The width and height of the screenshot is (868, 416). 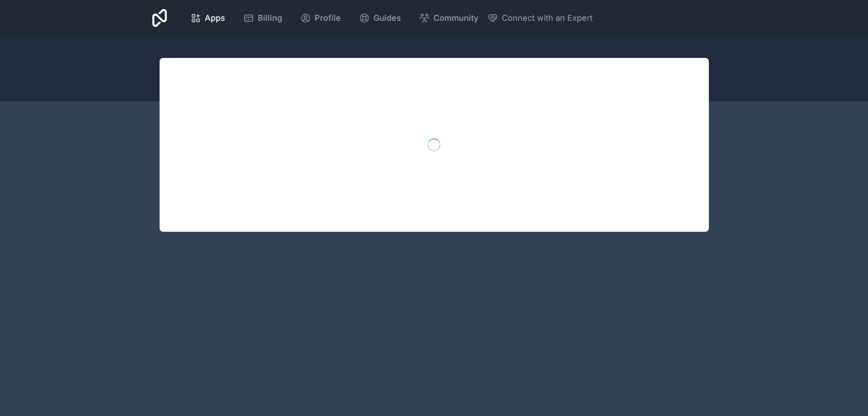 What do you see at coordinates (540, 18) in the screenshot?
I see `button: Connect with an Expert` at bounding box center [540, 18].